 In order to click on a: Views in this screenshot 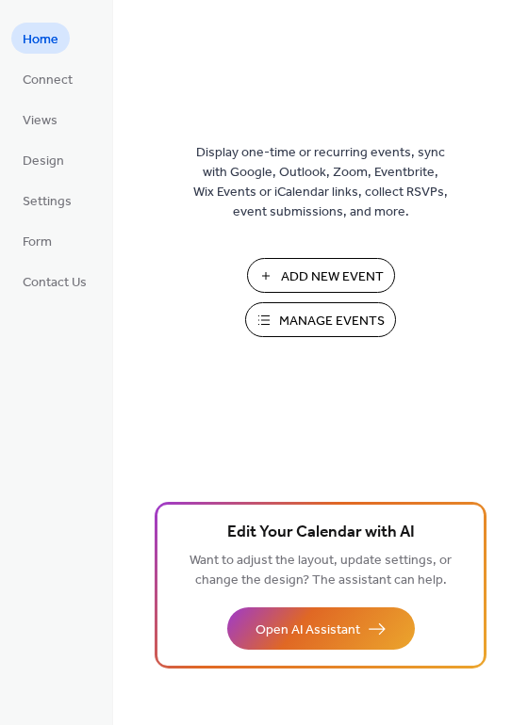, I will do `click(40, 119)`.